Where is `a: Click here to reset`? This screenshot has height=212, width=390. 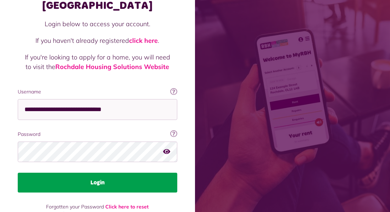 a: Click here to reset is located at coordinates (127, 207).